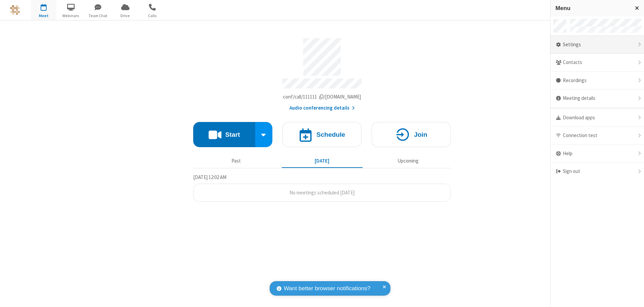  I want to click on section: Today's Meetings, so click(322, 188).